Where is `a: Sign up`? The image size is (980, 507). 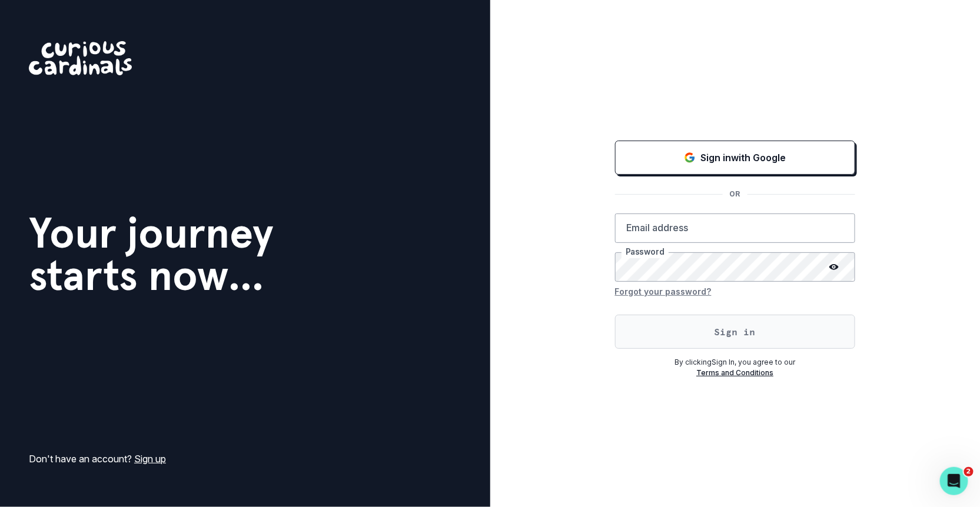
a: Sign up is located at coordinates (150, 459).